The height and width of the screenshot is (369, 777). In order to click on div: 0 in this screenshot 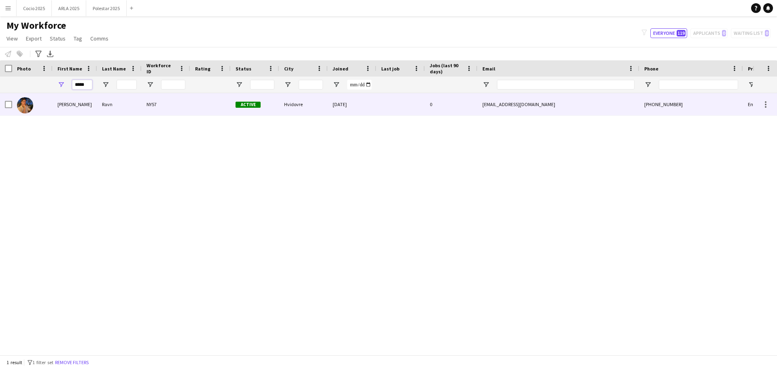, I will do `click(451, 104)`.